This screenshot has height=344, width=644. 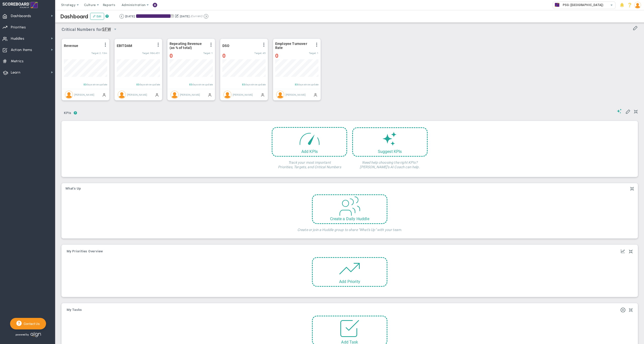 I want to click on div: Add KPIs, so click(x=309, y=151).